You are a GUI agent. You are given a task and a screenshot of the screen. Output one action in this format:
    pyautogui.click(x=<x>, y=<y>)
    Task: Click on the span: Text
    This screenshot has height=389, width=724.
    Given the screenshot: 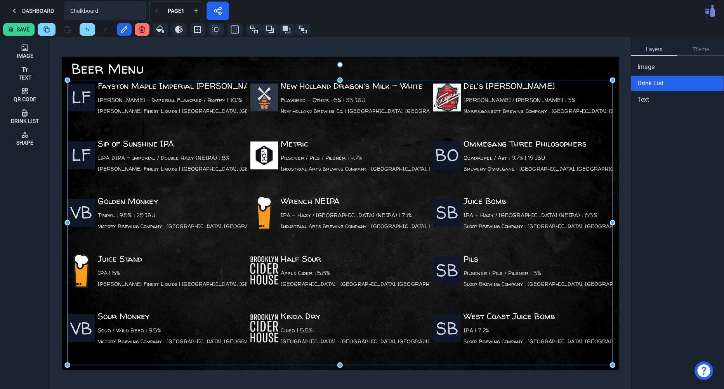 What is the action you would take?
    pyautogui.click(x=643, y=100)
    